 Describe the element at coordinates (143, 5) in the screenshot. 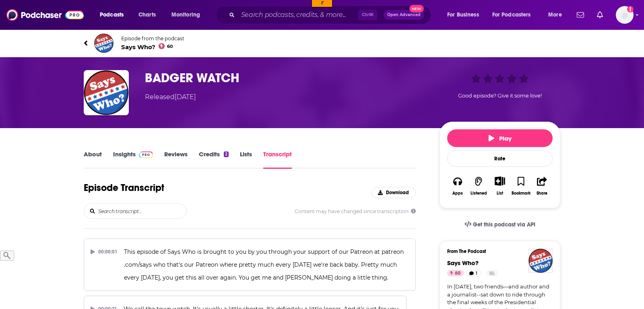

I see `input: ASIN` at that location.